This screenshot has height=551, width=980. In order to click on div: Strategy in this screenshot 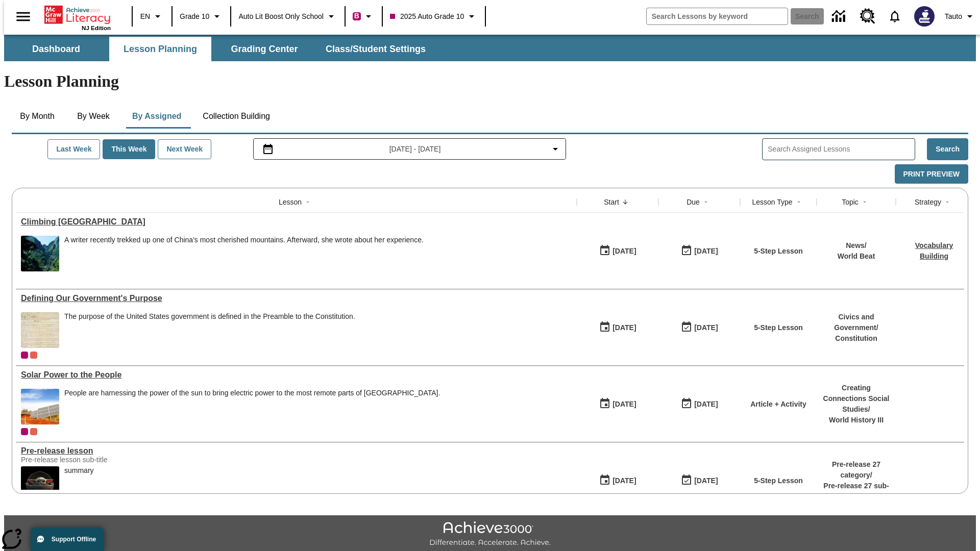, I will do `click(928, 202)`.